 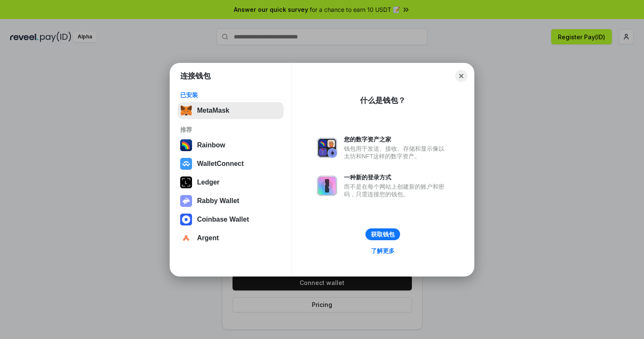 I want to click on div: 钱包用于发送、接收、存储和显示像以太坊和NFT这样的数字资产。, so click(x=396, y=152).